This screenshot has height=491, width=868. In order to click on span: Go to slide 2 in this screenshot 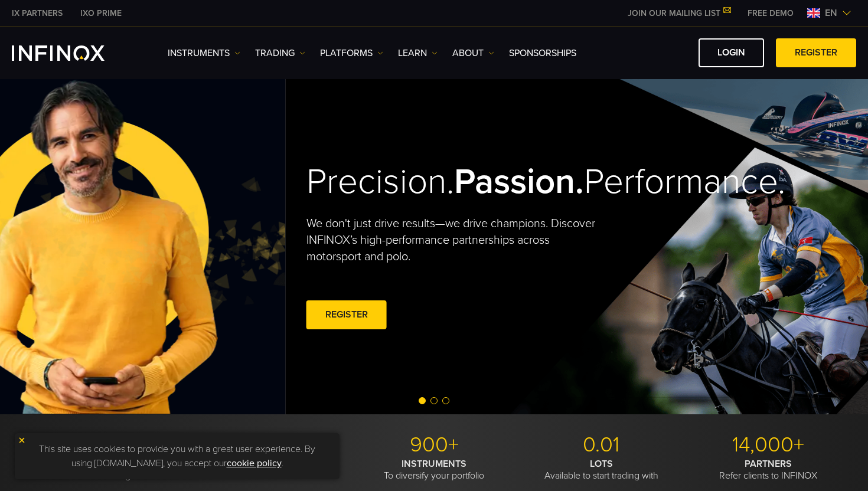, I will do `click(434, 401)`.